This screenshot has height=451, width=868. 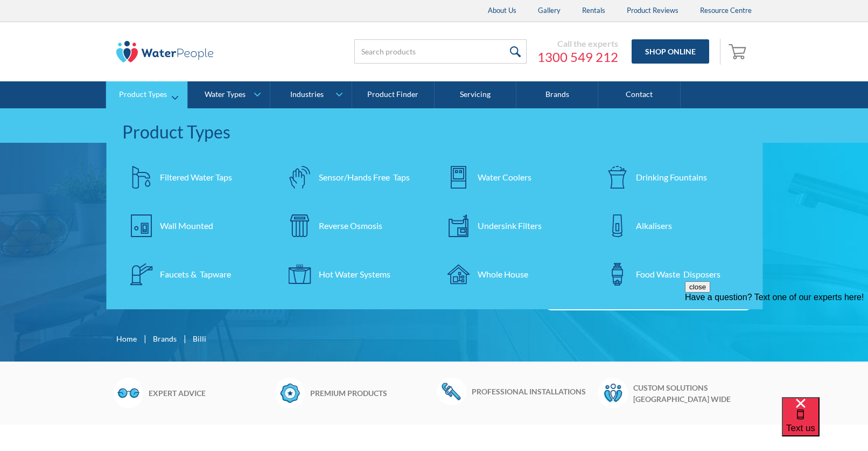 What do you see at coordinates (310, 95) in the screenshot?
I see `a: Industries` at bounding box center [310, 95].